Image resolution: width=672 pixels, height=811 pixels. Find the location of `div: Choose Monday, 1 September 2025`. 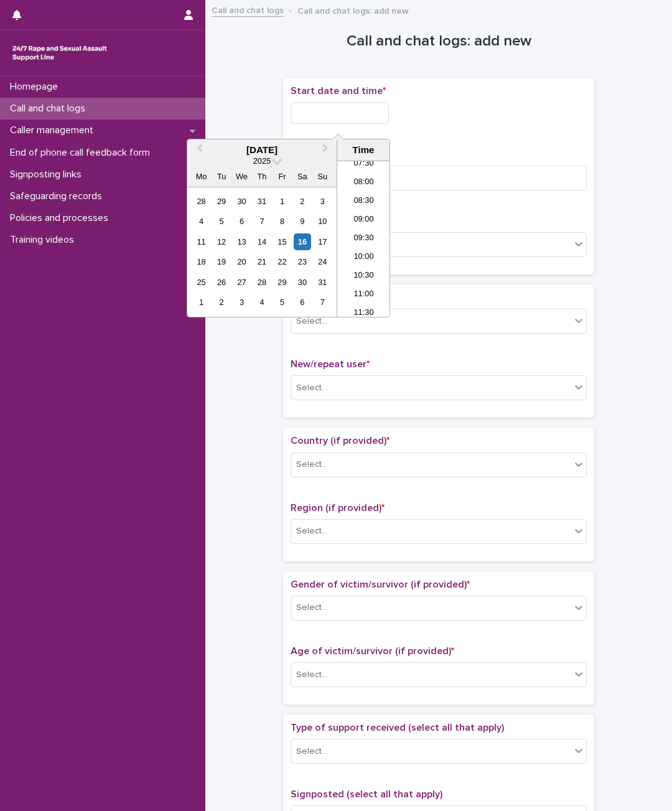

div: Choose Monday, 1 September 2025 is located at coordinates (201, 302).